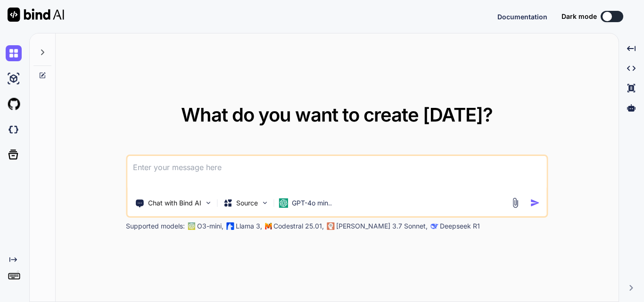  What do you see at coordinates (155, 226) in the screenshot?
I see `p: Supported models:` at bounding box center [155, 226].